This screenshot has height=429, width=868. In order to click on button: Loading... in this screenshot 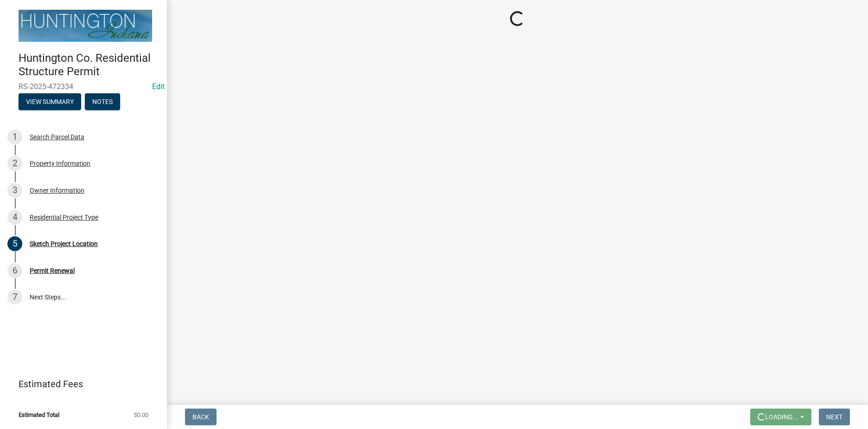, I will do `click(781, 417)`.